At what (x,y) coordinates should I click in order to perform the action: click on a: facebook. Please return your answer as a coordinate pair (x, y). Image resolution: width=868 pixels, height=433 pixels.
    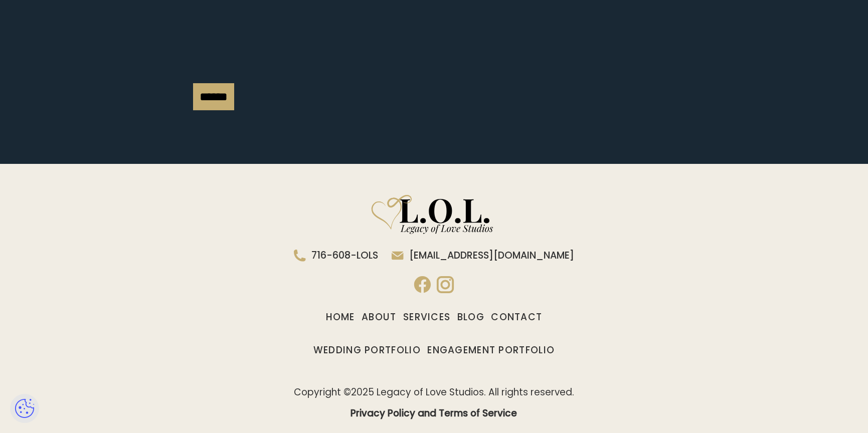
    Looking at the image, I should click on (422, 284).